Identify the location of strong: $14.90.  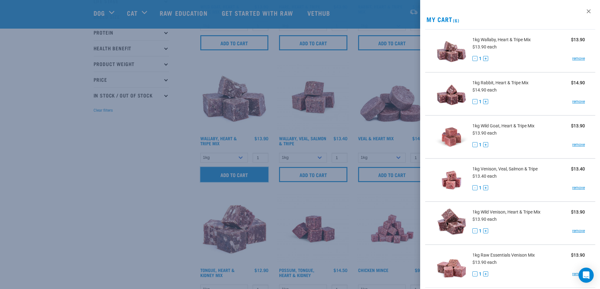
(578, 83).